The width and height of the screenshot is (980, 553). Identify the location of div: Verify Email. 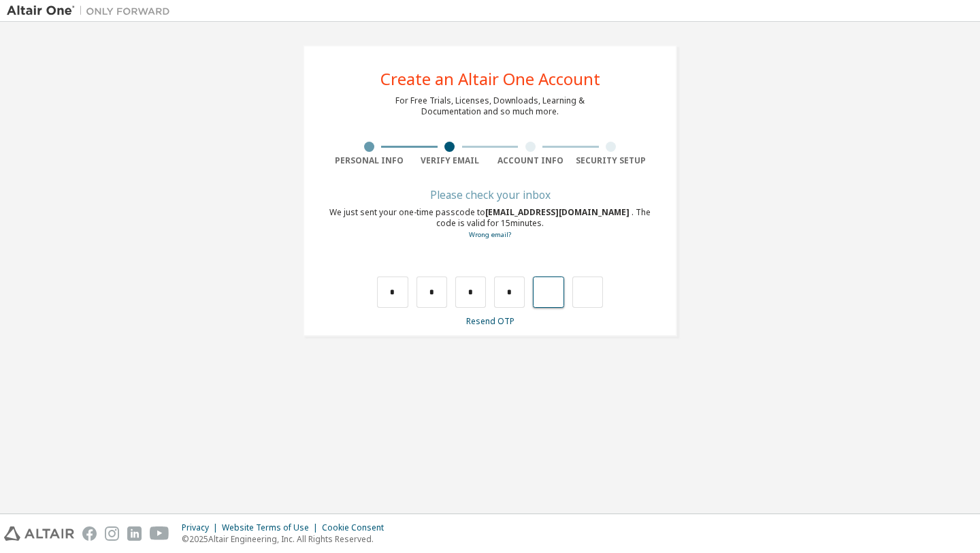
(450, 160).